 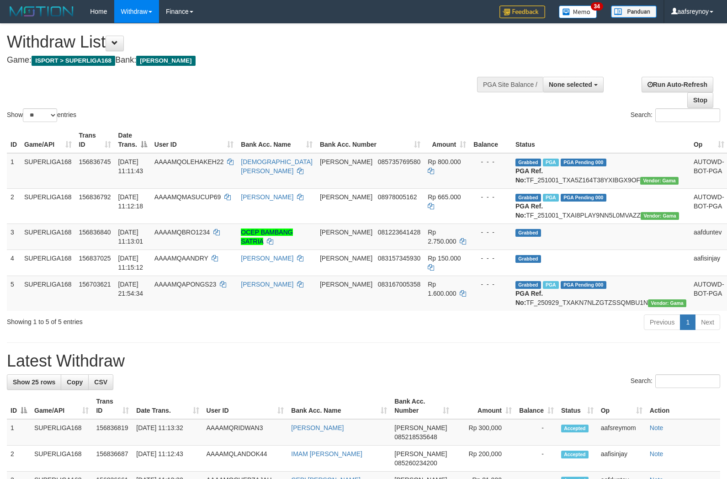 What do you see at coordinates (622, 432) in the screenshot?
I see `td: aafsreymom` at bounding box center [622, 432].